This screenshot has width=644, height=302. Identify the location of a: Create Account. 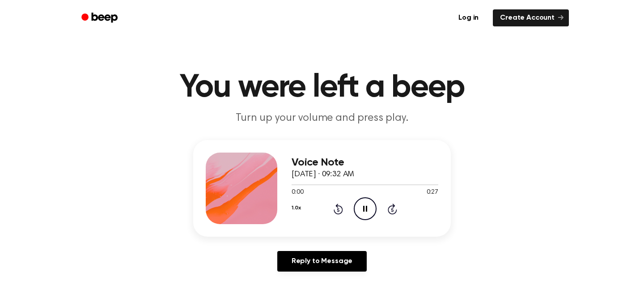
(531, 18).